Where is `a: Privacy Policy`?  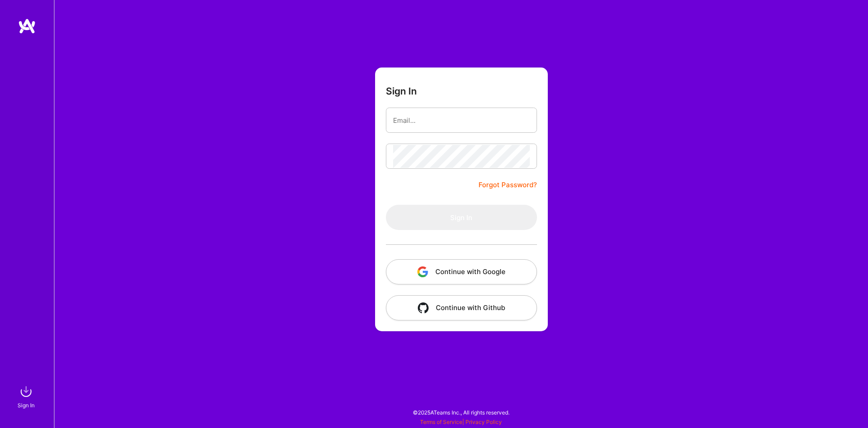
a: Privacy Policy is located at coordinates (483, 421).